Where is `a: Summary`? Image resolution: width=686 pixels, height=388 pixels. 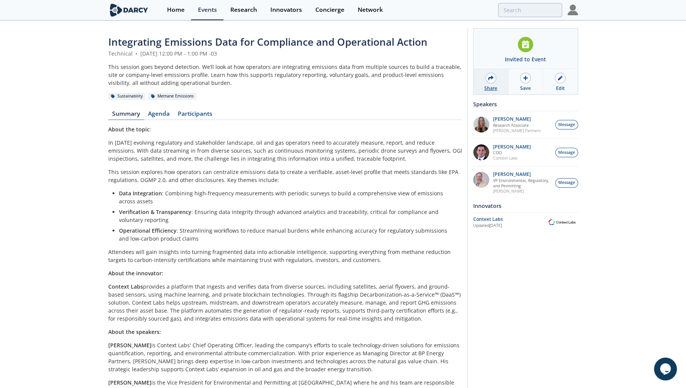 a: Summary is located at coordinates (126, 115).